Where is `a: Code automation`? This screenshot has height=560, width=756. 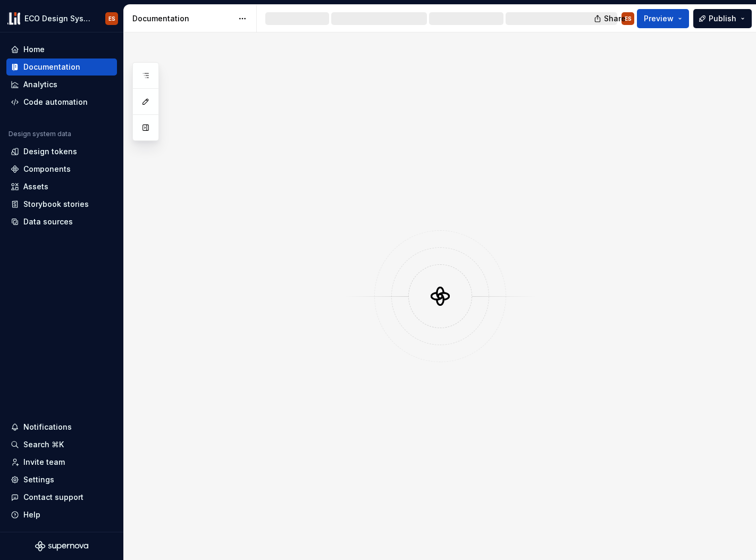
a: Code automation is located at coordinates (62, 103).